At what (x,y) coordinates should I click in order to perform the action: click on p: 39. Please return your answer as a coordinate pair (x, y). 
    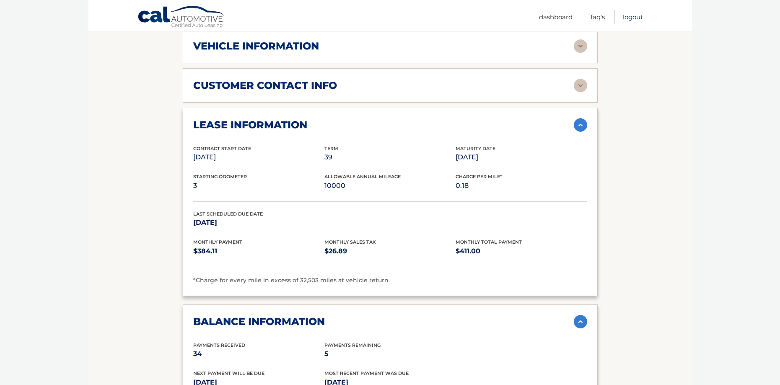
    Looking at the image, I should click on (390, 157).